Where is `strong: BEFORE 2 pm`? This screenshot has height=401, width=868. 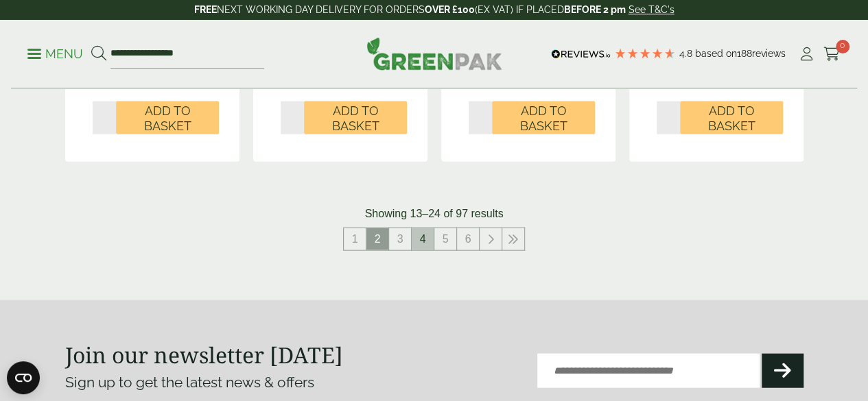
strong: BEFORE 2 pm is located at coordinates (595, 10).